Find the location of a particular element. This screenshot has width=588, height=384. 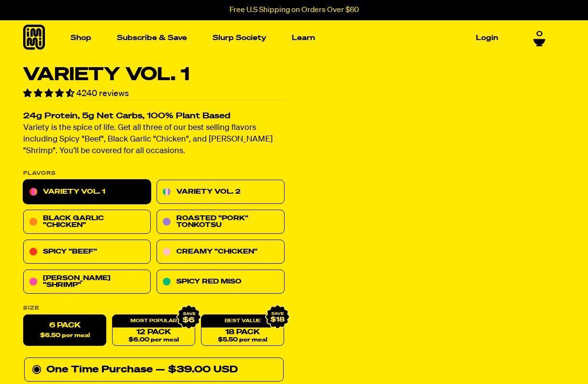

h2: 24g Protein, 5g Net Carbs, 100% Plant Based is located at coordinates (153, 116).